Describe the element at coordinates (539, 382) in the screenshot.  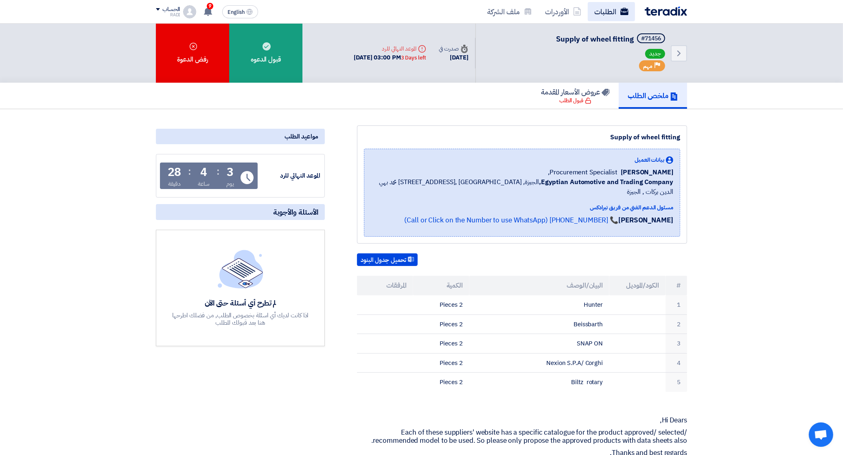
I see `td: Biltz rotary` at that location.